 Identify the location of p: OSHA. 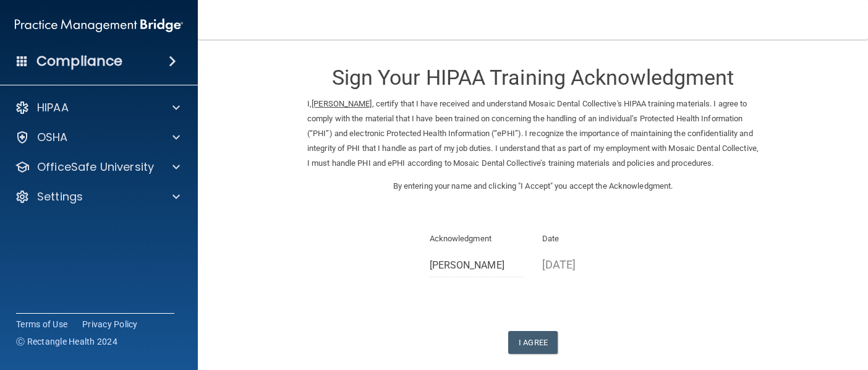
(53, 138).